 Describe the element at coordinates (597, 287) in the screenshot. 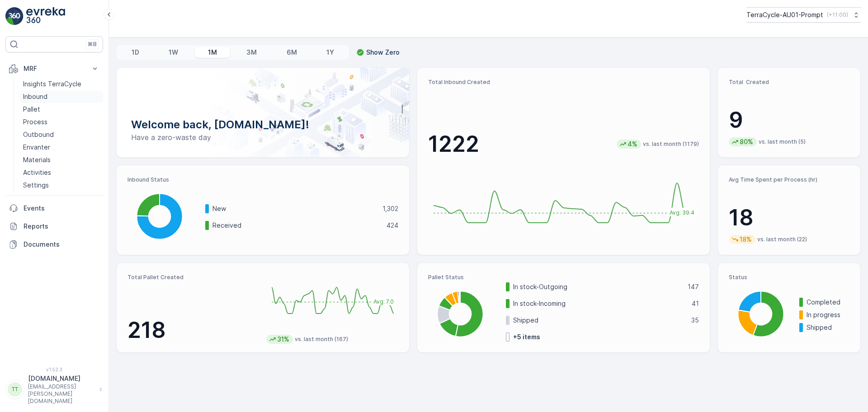

I see `p: In stock-Outgoing` at that location.